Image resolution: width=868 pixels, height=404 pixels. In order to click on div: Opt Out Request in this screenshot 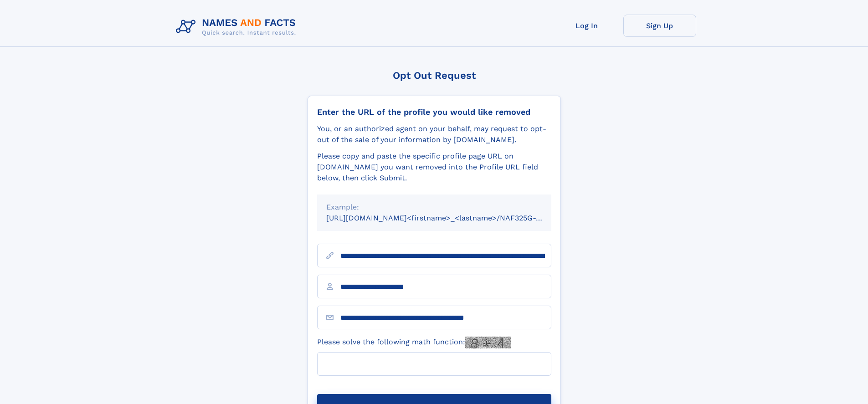, I will do `click(434, 75)`.